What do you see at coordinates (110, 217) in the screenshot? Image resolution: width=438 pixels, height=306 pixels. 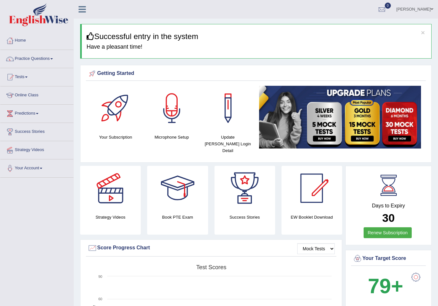 I see `h4: Strategy Videos` at bounding box center [110, 217].